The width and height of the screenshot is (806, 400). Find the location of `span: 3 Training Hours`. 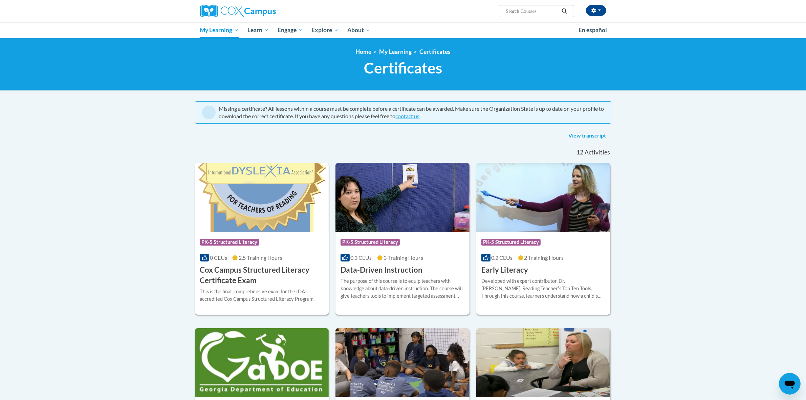

span: 3 Training Hours is located at coordinates (403, 257).